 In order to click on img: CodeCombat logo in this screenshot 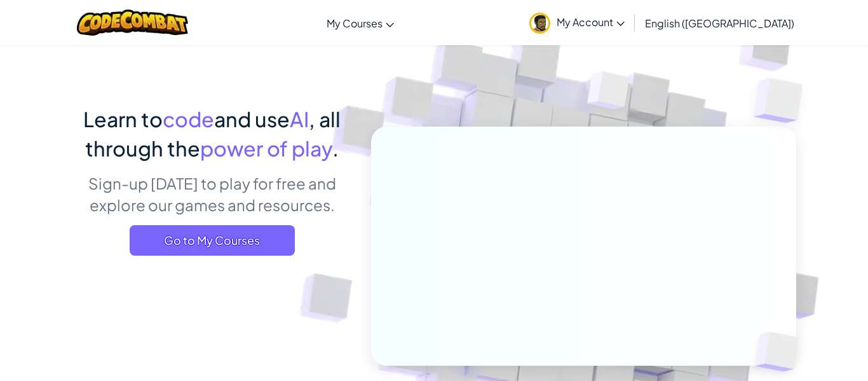, I will do `click(132, 22)`.